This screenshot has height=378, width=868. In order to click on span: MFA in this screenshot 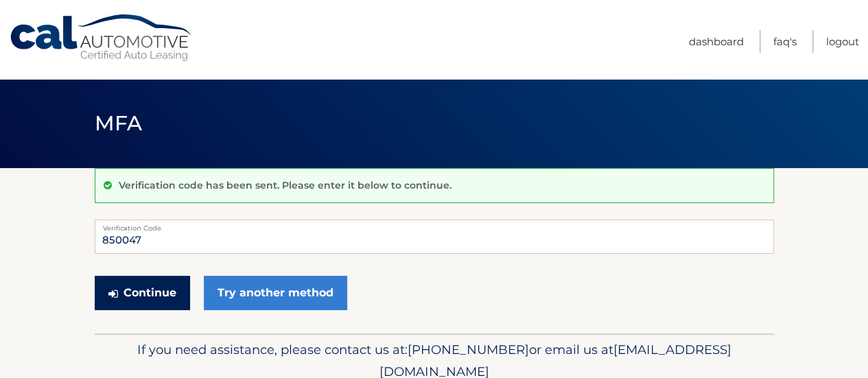, I will do `click(119, 123)`.